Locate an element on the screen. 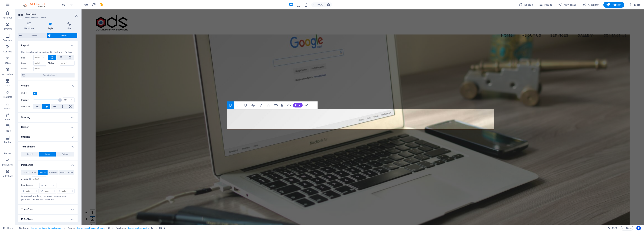  p: Images is located at coordinates (7, 108).